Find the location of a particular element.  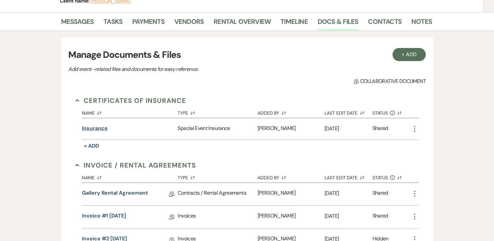

a: Notes is located at coordinates (422, 24).